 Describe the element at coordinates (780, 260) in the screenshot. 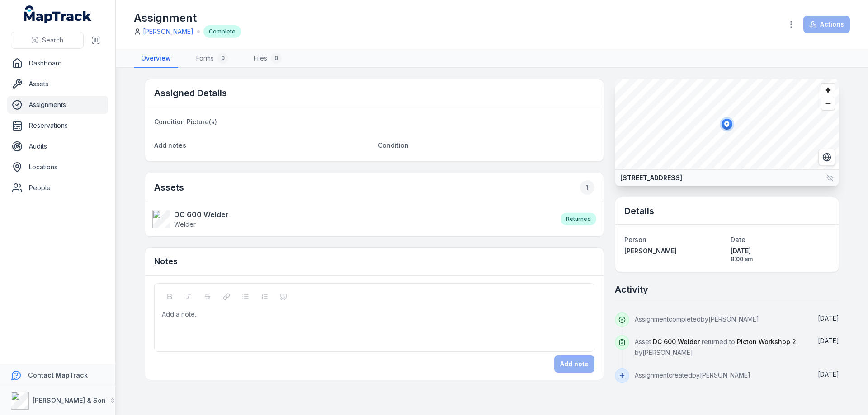

I see `span: 8:00 am` at that location.